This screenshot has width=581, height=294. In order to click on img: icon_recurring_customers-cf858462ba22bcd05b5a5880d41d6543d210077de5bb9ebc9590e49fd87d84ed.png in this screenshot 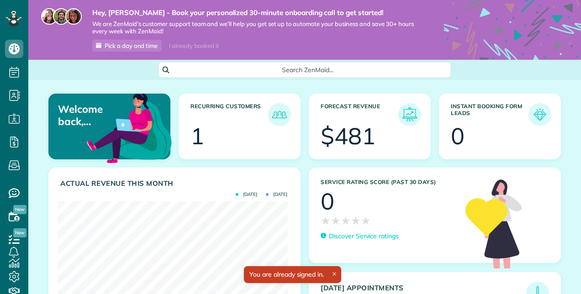, I will do `click(280, 115)`.